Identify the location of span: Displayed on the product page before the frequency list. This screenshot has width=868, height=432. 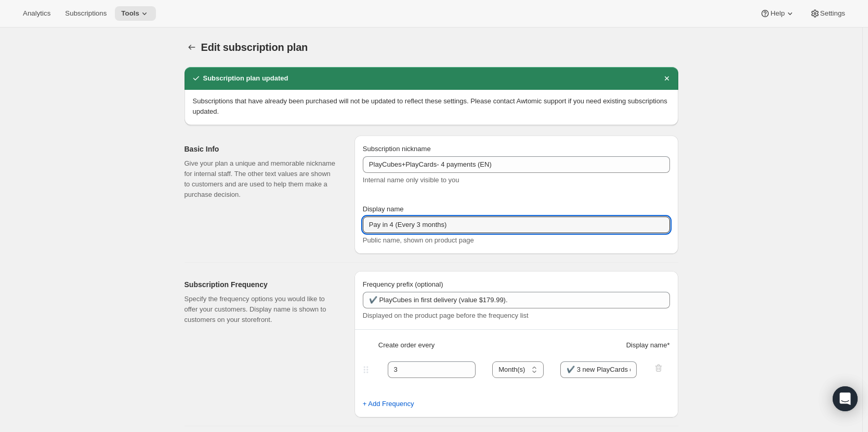
(445, 315).